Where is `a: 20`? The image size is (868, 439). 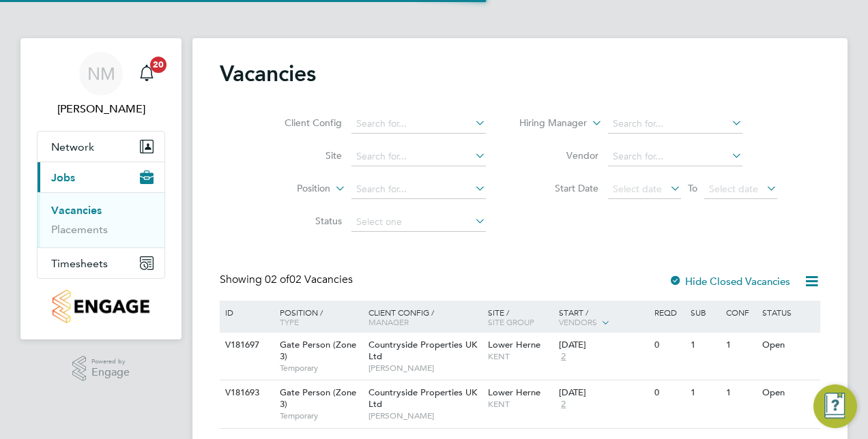
a: 20 is located at coordinates (146, 74).